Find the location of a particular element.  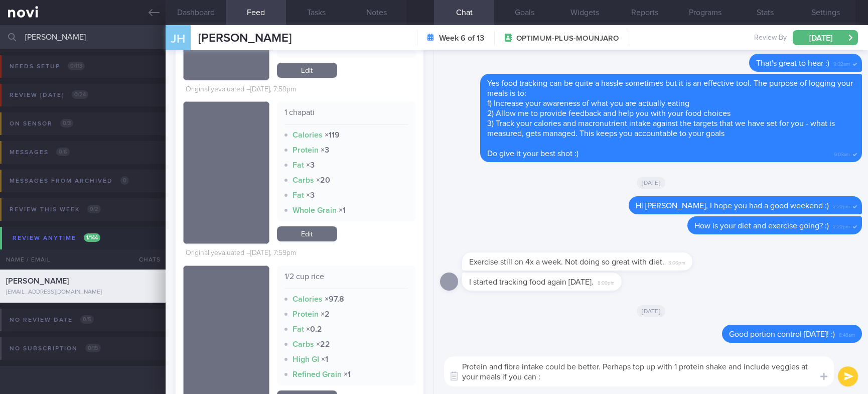

strong: Refined Grain is located at coordinates (317, 375).